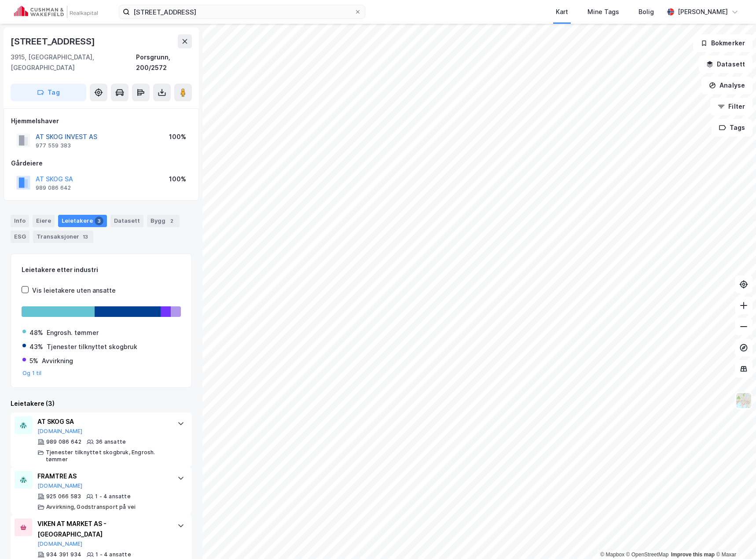 Image resolution: width=756 pixels, height=559 pixels. What do you see at coordinates (92, 347) in the screenshot?
I see `div: Tjenester tilknyttet skogbruk` at bounding box center [92, 347].